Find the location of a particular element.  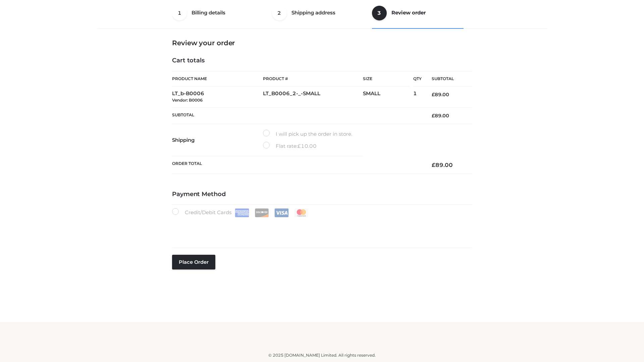

img: Visa is located at coordinates (282, 213).